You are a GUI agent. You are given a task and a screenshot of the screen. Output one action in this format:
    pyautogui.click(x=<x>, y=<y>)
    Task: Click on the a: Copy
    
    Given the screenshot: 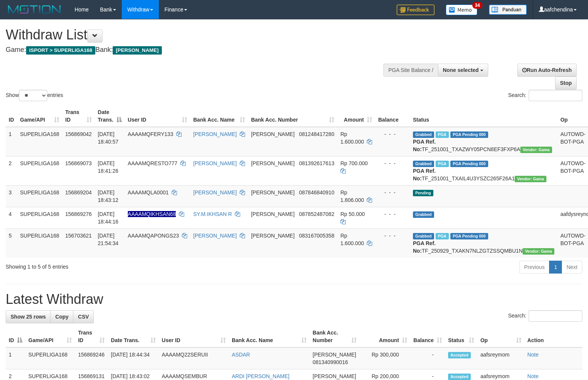 What is the action you would take?
    pyautogui.click(x=62, y=317)
    